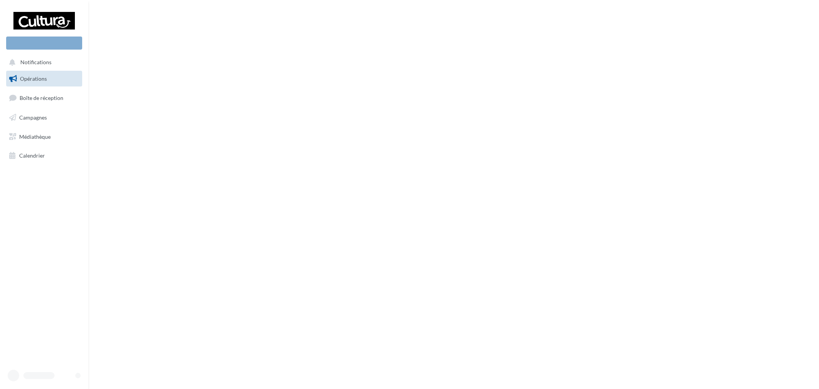 The image size is (819, 389). I want to click on span: Médiathèque, so click(35, 136).